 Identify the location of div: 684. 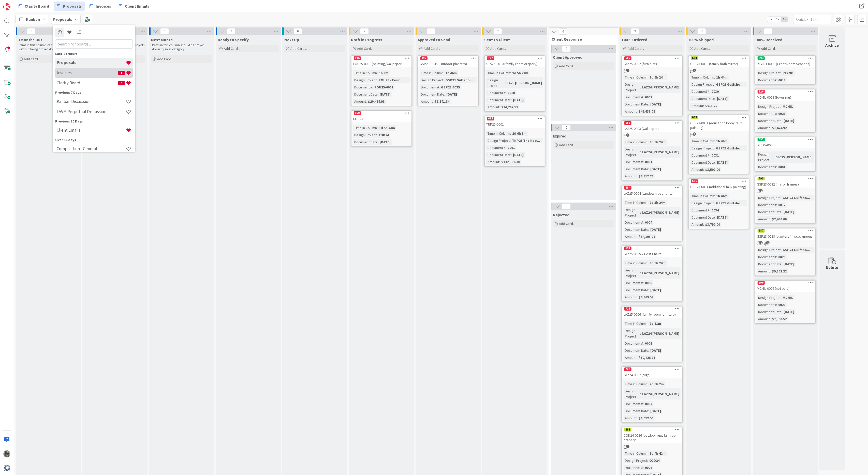
(652, 188).